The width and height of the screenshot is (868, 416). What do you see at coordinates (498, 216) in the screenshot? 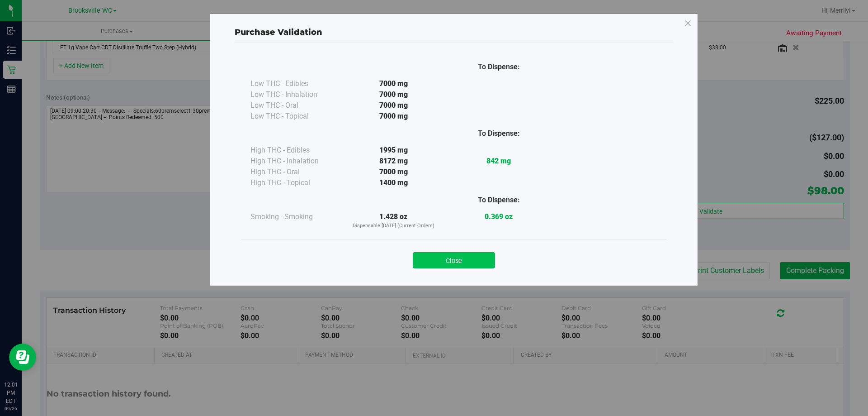
I see `strong: 0.369 oz` at bounding box center [498, 216].